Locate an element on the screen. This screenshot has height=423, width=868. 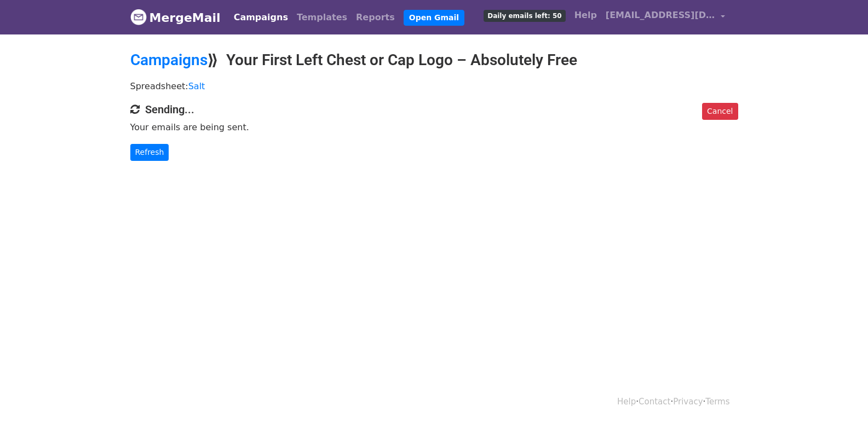
a: Contact is located at coordinates (654, 402).